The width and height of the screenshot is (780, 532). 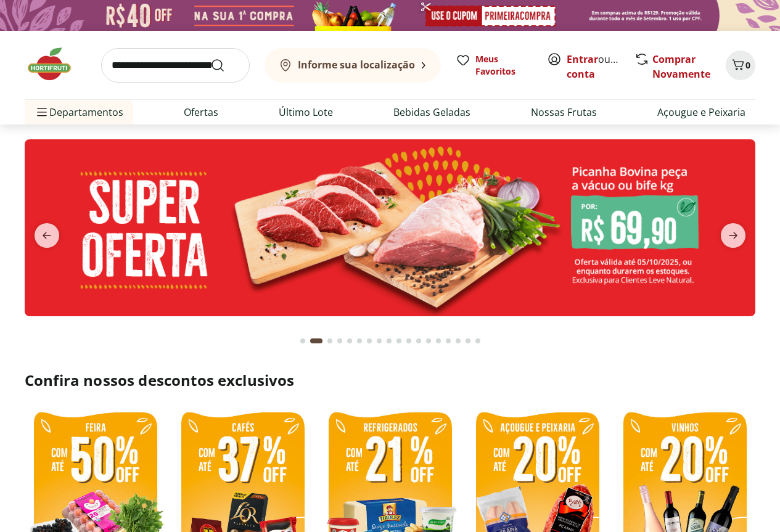 I want to click on button: Go to page 8 from fs-carousel, so click(x=379, y=340).